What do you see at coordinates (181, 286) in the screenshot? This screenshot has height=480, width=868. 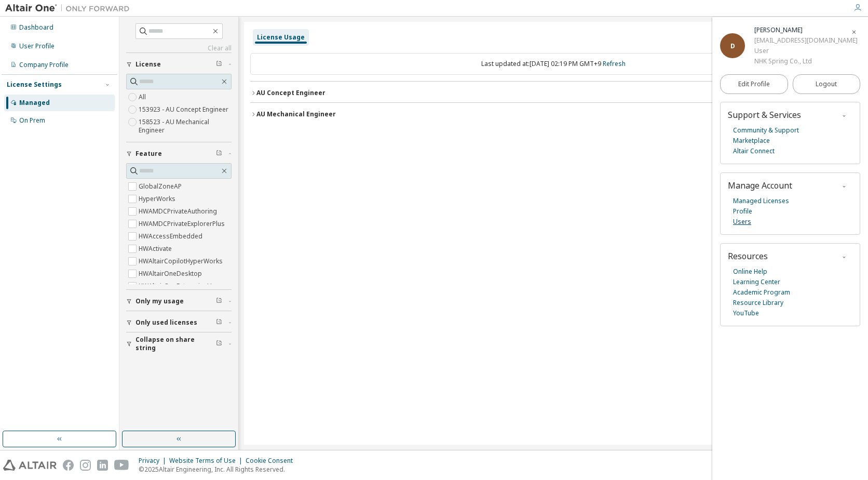 I see `label: HWAltairOneEnterpriseUser` at bounding box center [181, 286].